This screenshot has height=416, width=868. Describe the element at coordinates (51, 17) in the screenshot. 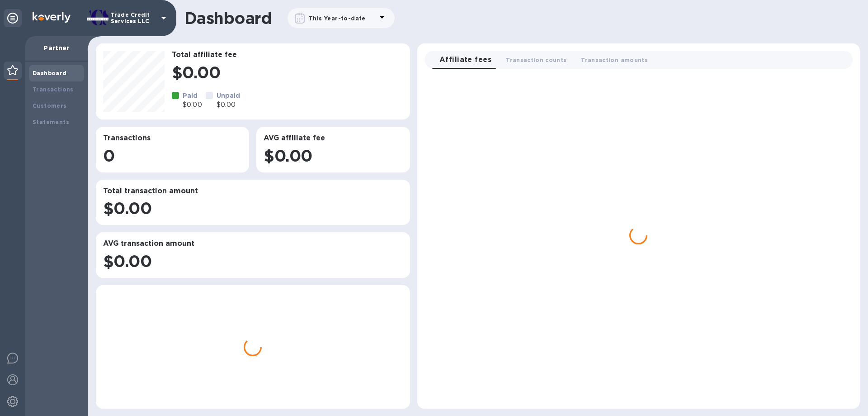

I see `img: Logo` at that location.